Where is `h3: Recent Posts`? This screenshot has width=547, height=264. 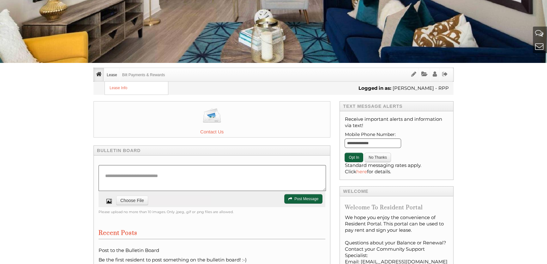 h3: Recent Posts is located at coordinates (212, 234).